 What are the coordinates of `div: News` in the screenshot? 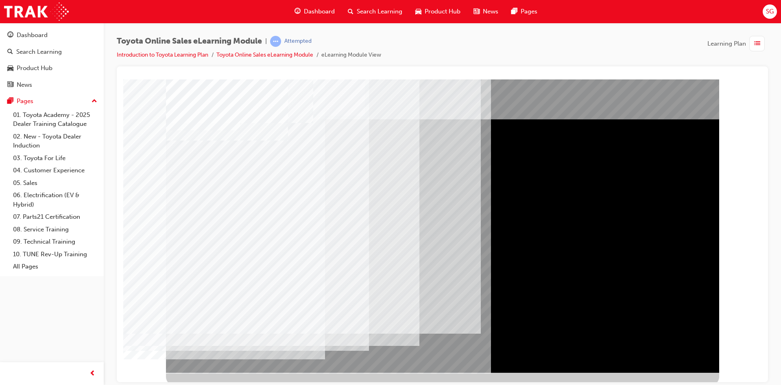 It's located at (24, 85).